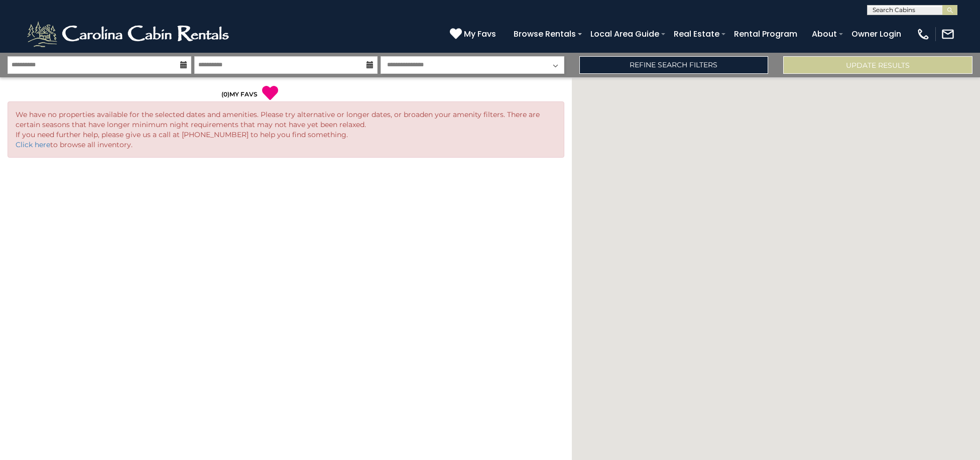  I want to click on img: phone-regular-white.png, so click(923, 34).